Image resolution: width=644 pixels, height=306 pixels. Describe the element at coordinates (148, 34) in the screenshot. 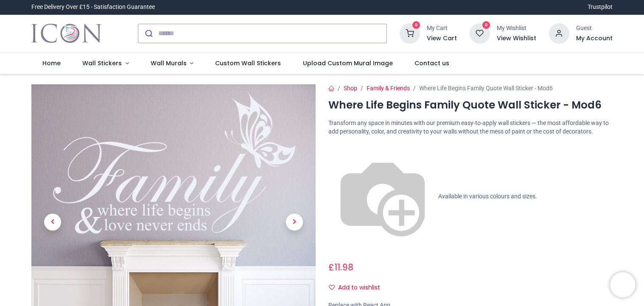

I see `button: Submit` at that location.